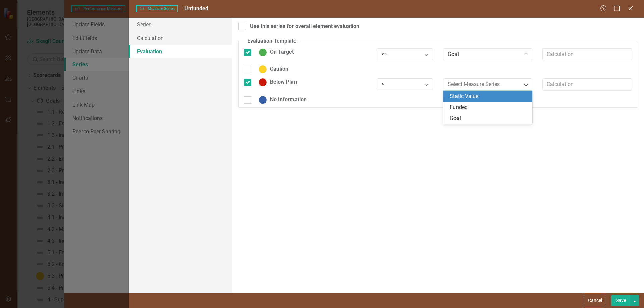  Describe the element at coordinates (489, 107) in the screenshot. I see `div: Funded` at that location.